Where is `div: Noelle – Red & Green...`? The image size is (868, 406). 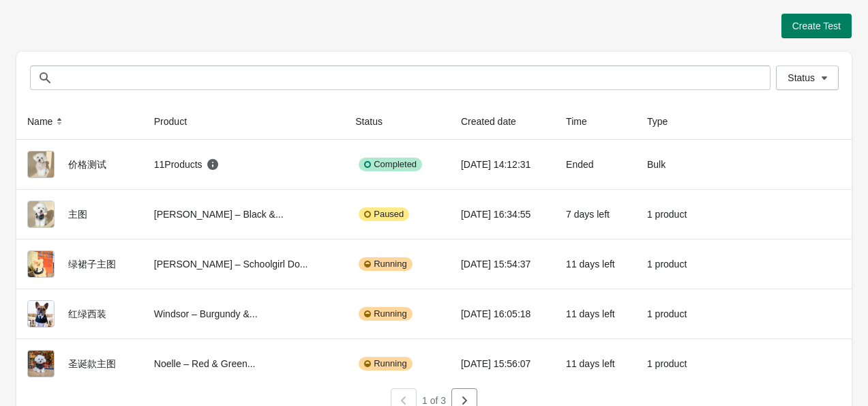
div: Noelle – Red & Green... is located at coordinates (243, 364).